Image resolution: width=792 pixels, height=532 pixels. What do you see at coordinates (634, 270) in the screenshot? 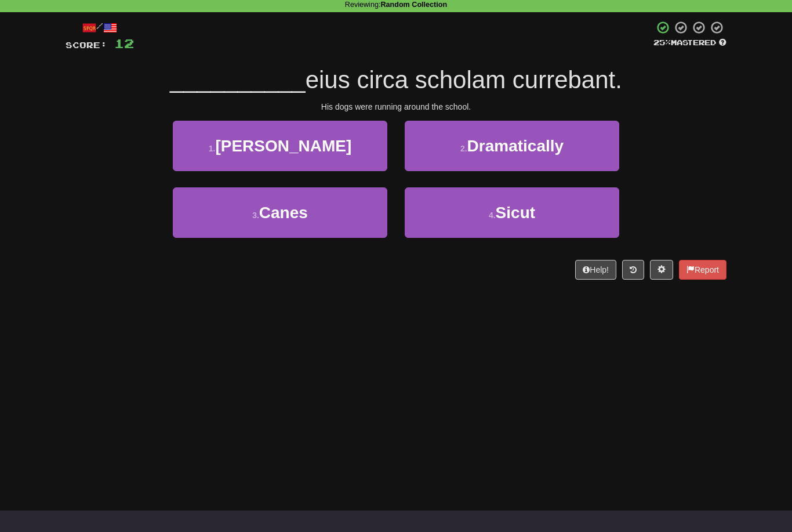
I see `button: Round history (alt+y)` at bounding box center [634, 270].